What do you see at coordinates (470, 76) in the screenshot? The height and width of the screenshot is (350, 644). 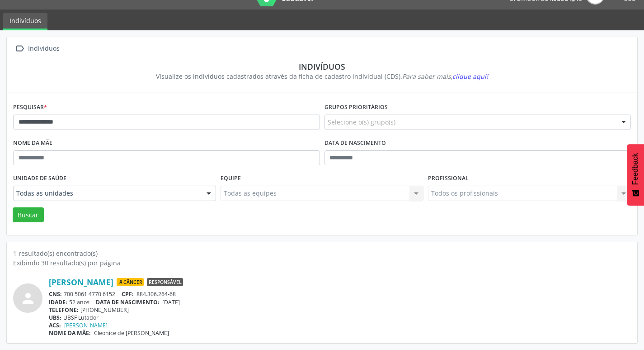 I see `span: clique aqui!` at bounding box center [470, 76].